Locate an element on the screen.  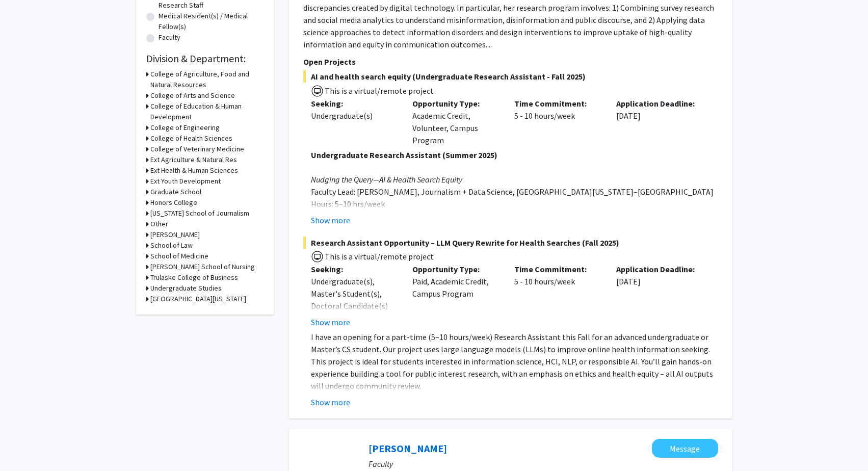
button: Message Yujiang Fang is located at coordinates (685, 448).